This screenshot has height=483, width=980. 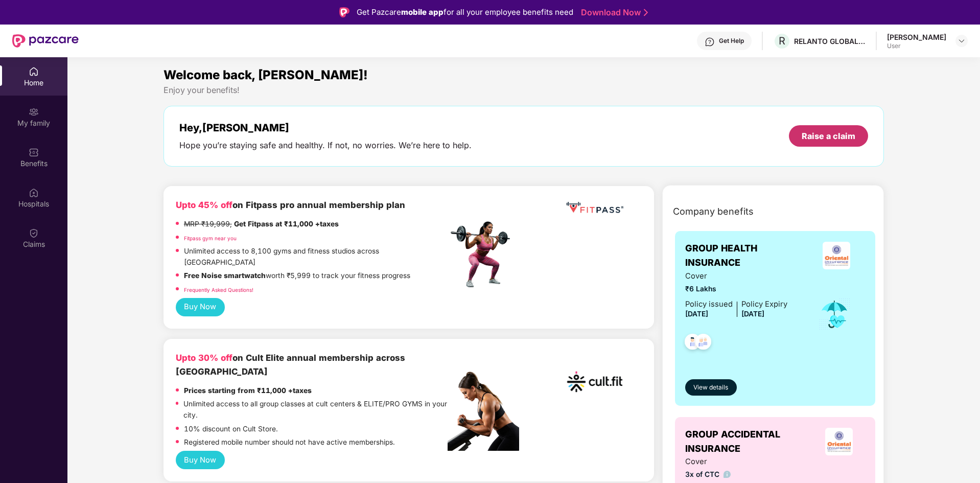 I want to click on p: Unlimited access to all group classes at cult centers & ELITE/PRO GYMS in your city., so click(x=316, y=410).